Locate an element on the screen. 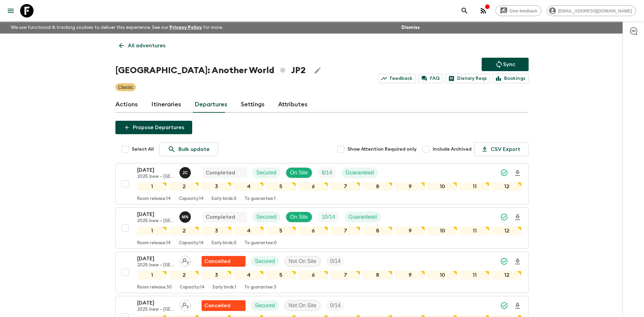  span: Juno Choi is located at coordinates (186, 172).